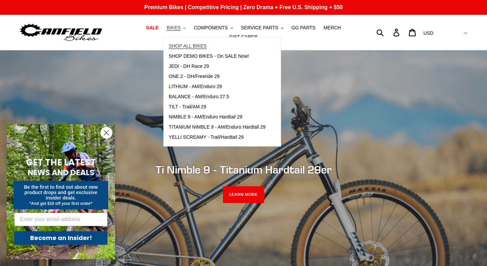  Describe the element at coordinates (303, 28) in the screenshot. I see `span: GG PARTS` at that location.